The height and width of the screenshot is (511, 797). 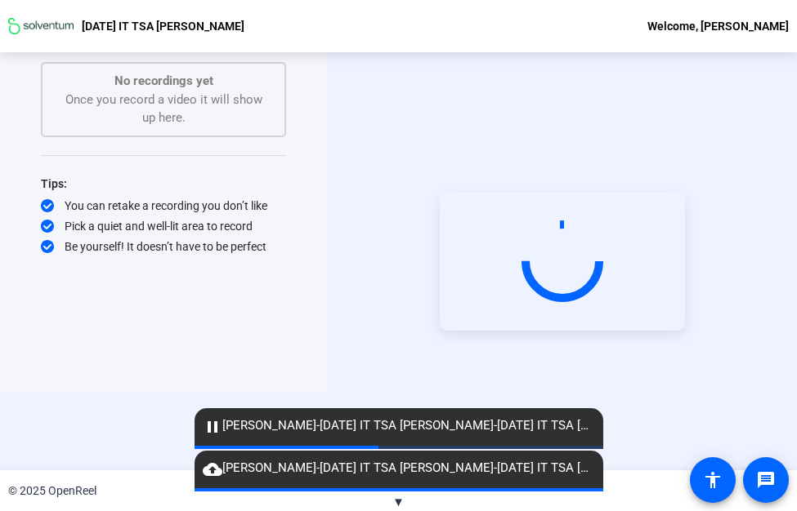 What do you see at coordinates (212, 427) in the screenshot?
I see `mat-icon: pause` at bounding box center [212, 427].